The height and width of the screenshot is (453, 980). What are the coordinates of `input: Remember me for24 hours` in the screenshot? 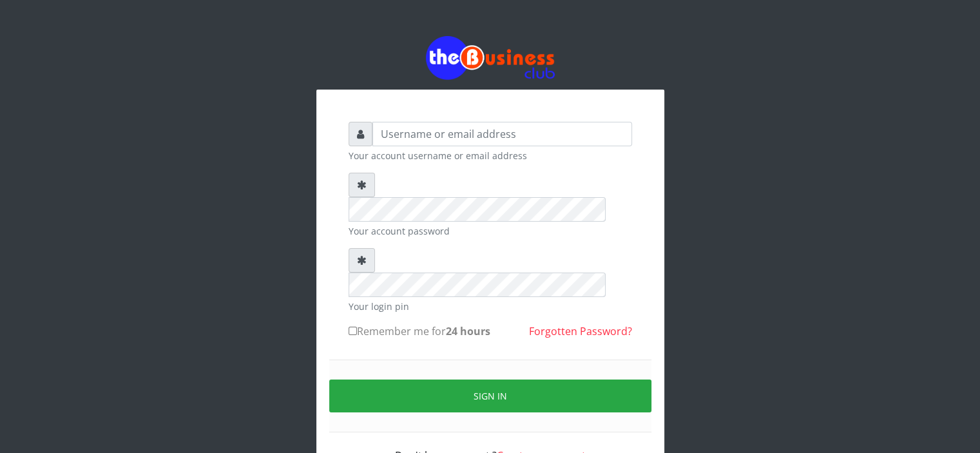 It's located at (353, 330).